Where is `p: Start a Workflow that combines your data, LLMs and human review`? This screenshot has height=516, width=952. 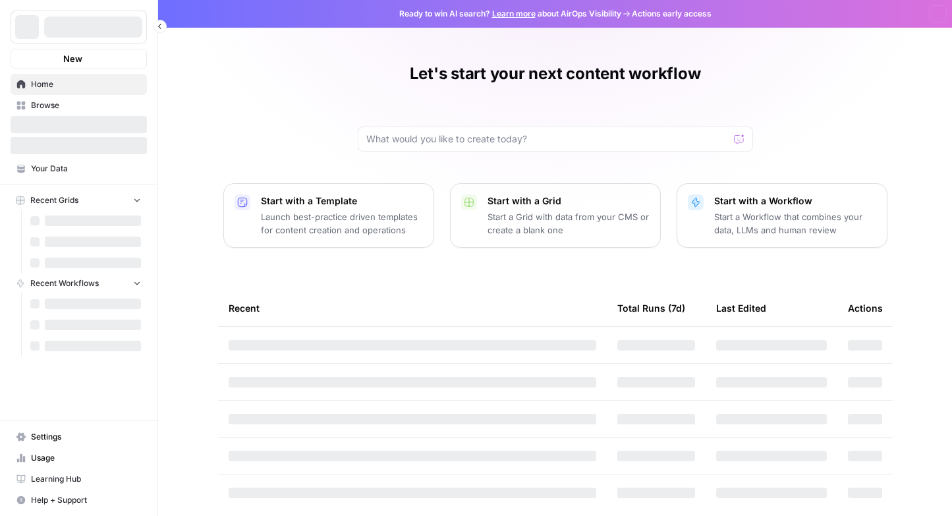
p: Start a Workflow that combines your data, LLMs and human review is located at coordinates (795, 223).